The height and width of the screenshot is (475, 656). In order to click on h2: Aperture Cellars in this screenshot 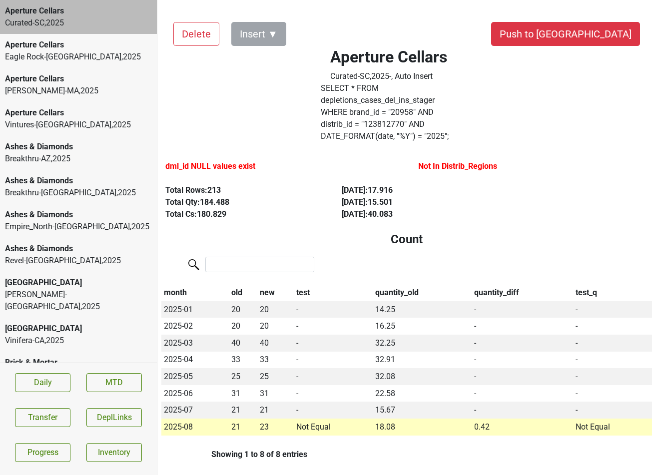, I will do `click(389, 57)`.